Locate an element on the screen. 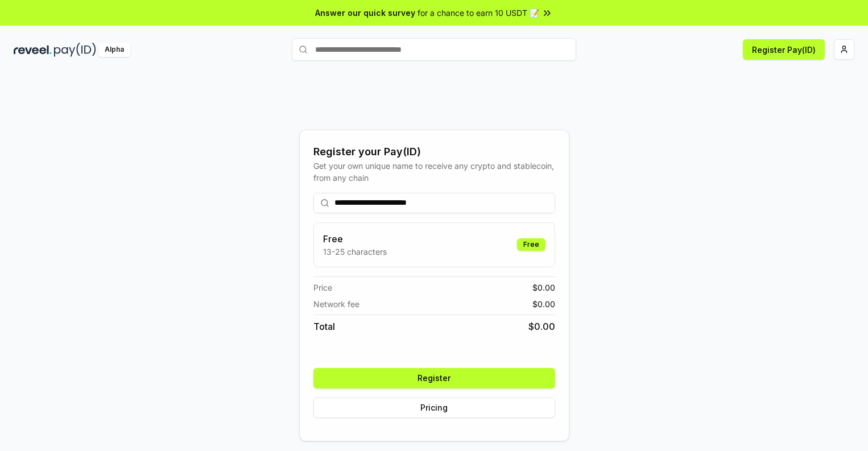 This screenshot has width=868, height=451. div: Free is located at coordinates (531, 245).